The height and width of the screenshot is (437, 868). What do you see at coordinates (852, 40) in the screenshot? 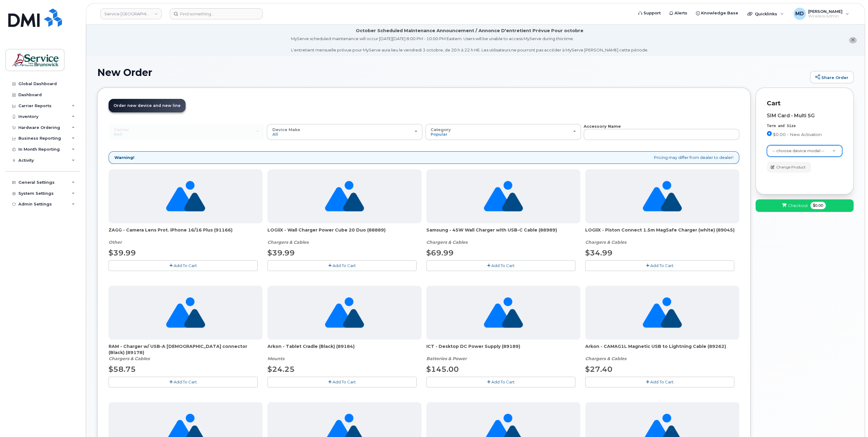
I see `button: close notification` at bounding box center [852, 40].